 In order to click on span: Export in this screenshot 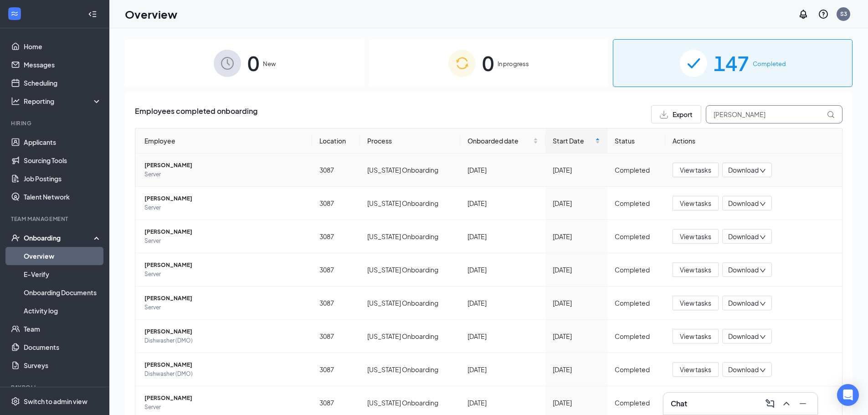, I will do `click(682, 114)`.